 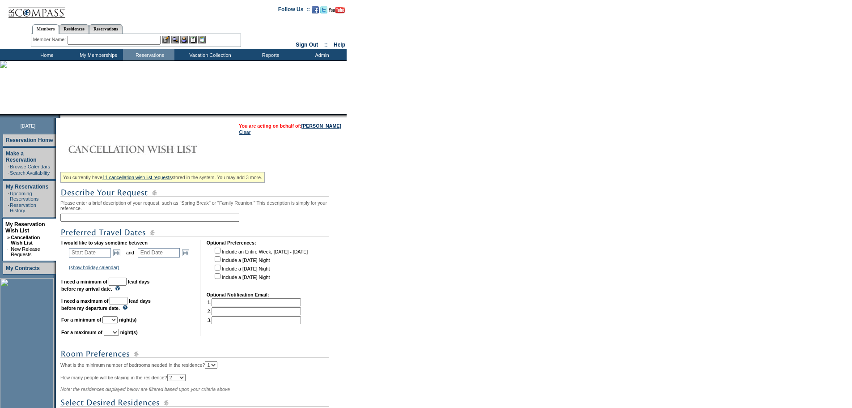 I want to click on td: and, so click(x=130, y=252).